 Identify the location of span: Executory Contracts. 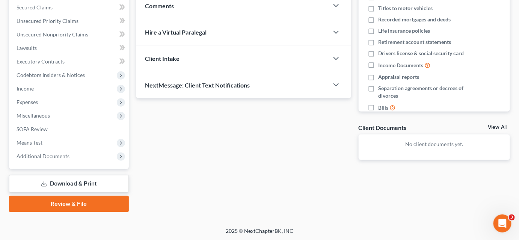
(41, 61).